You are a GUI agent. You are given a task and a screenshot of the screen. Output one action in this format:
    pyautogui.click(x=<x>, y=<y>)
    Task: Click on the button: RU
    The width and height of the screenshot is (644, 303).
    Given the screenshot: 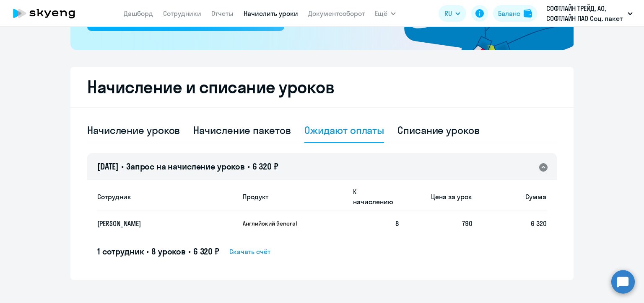 What is the action you would take?
    pyautogui.click(x=453, y=14)
    